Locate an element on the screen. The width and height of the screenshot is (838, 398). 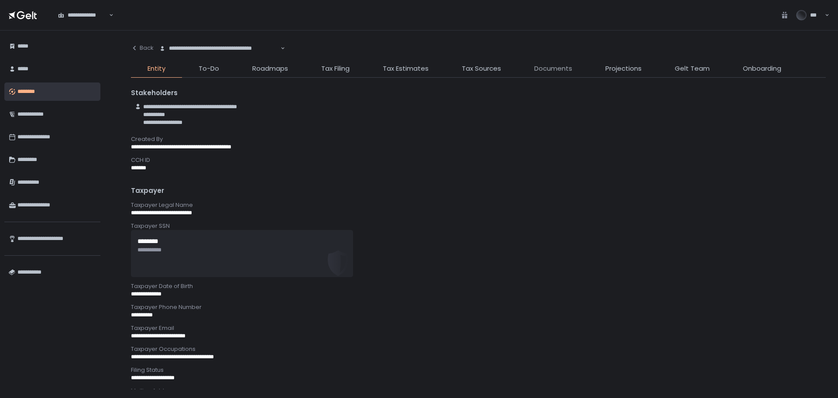
div: Mailing Address is located at coordinates (478, 391).